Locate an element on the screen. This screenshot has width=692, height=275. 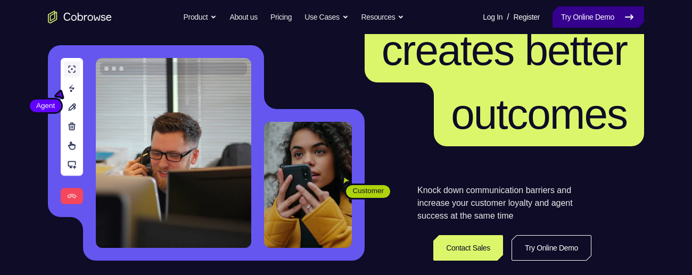
a: Register is located at coordinates (526, 17).